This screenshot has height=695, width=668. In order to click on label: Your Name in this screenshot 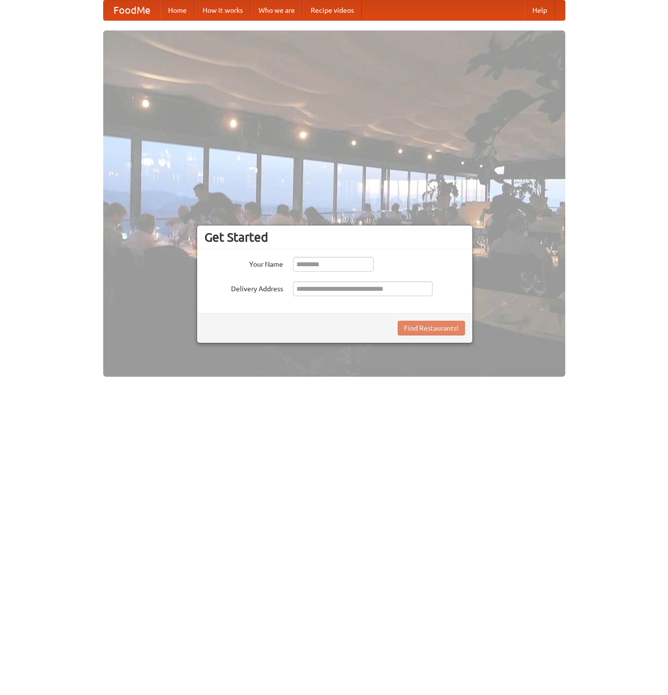, I will do `click(244, 263)`.